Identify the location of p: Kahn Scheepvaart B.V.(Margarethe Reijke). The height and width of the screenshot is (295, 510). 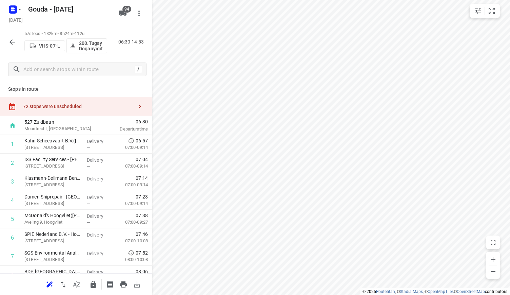
(53, 140).